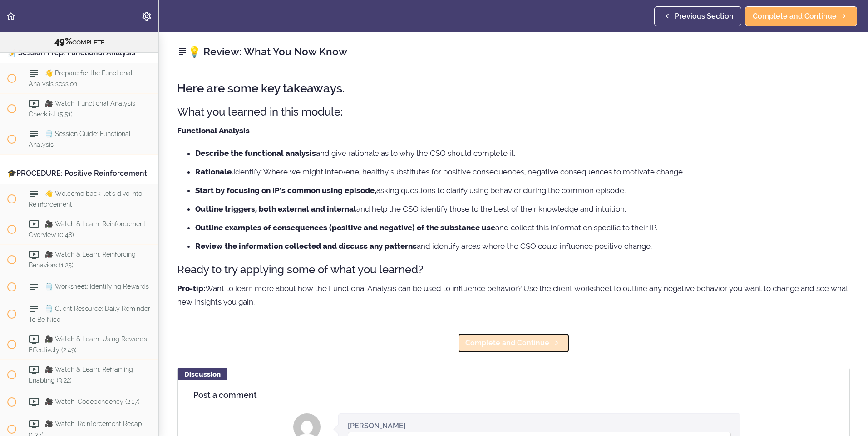 This screenshot has height=436, width=868. Describe the element at coordinates (285, 191) in the screenshot. I see `strong: Start by focusing on IP’s common using episode,` at that location.